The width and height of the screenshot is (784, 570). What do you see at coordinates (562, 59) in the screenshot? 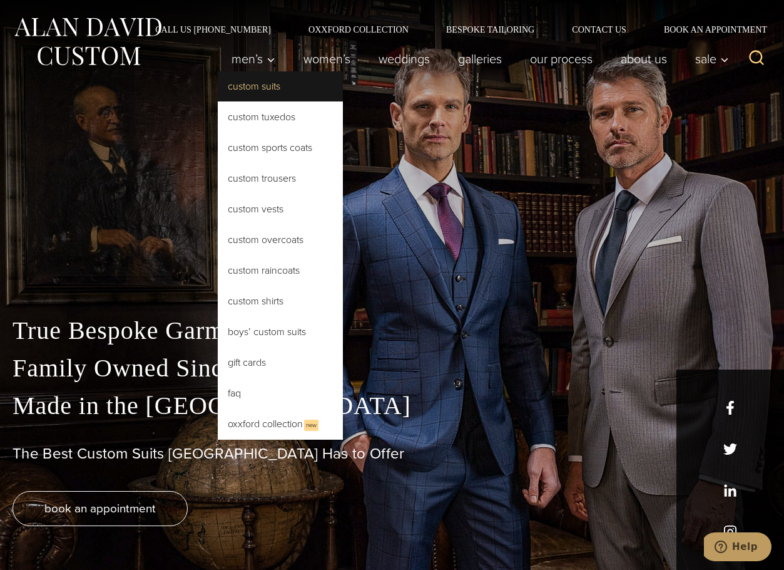
I see `a: Our Process` at bounding box center [562, 59].